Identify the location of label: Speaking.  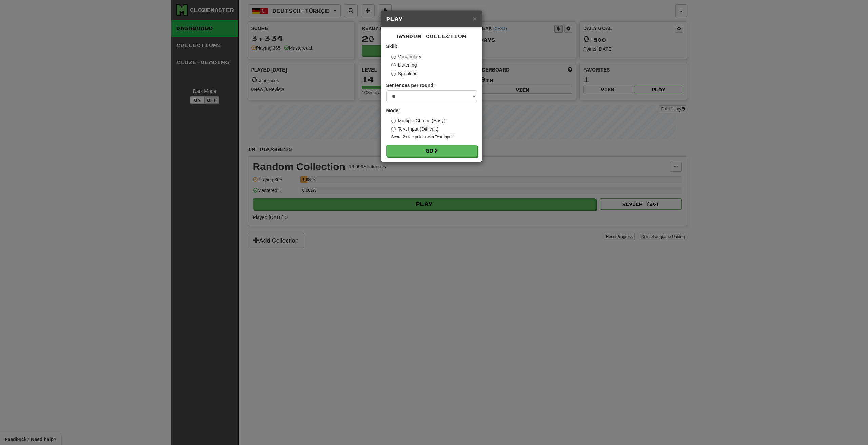
(404, 73).